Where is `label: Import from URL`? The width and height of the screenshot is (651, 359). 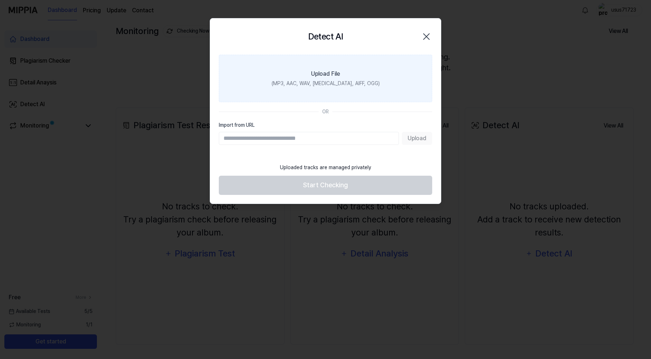 label: Import from URL is located at coordinates (326, 125).